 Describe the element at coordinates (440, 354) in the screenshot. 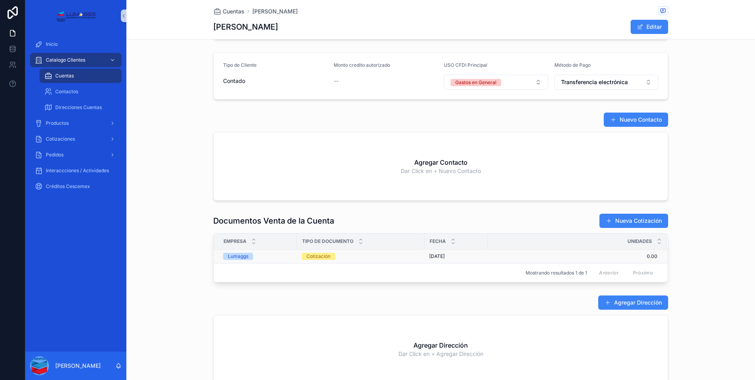

I see `span: Dar Click en + Agregar Dirección` at that location.